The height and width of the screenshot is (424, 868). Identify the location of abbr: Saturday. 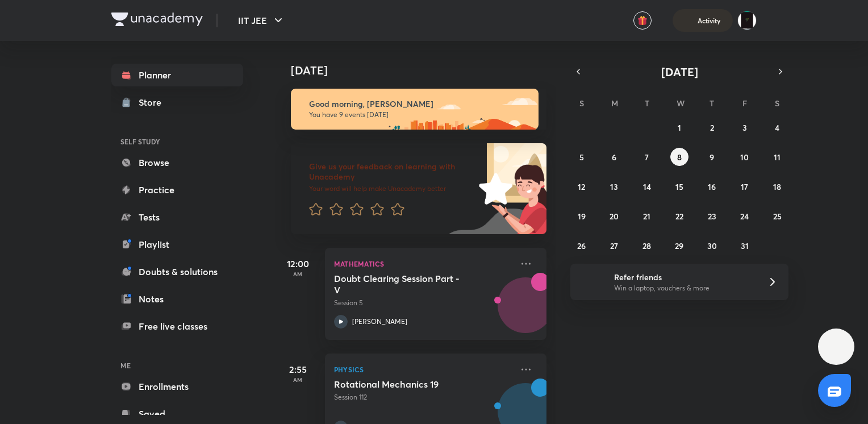
(777, 103).